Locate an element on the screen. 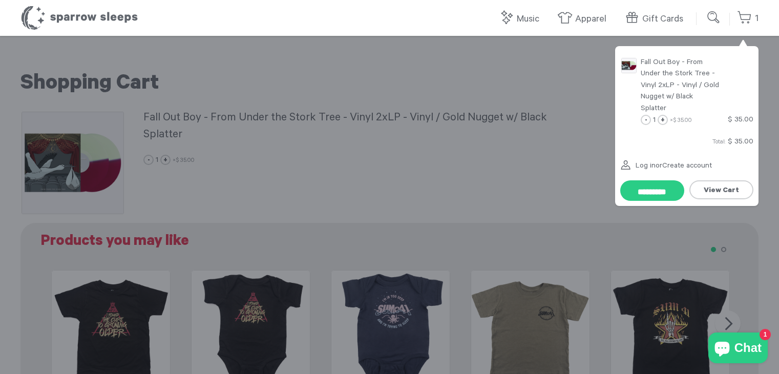 This screenshot has height=374, width=779. h1: Sparrow Sleeps is located at coordinates (79, 18).